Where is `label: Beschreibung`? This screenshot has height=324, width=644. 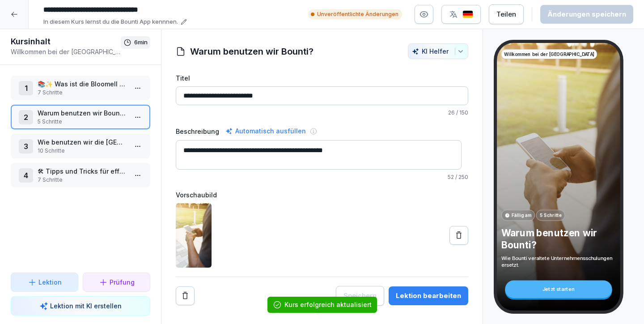 label: Beschreibung is located at coordinates (197, 131).